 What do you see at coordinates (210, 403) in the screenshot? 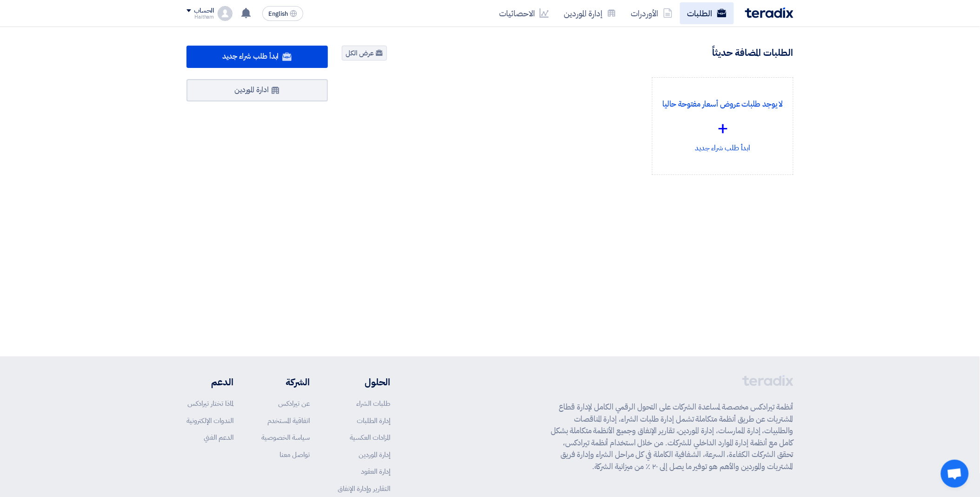
I see `a: لماذا تختار تيرادكس` at bounding box center [210, 403].